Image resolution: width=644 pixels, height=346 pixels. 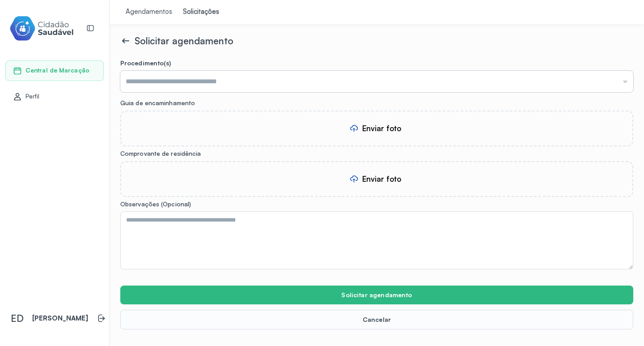 I want to click on label: Comprovante de residência, so click(x=377, y=154).